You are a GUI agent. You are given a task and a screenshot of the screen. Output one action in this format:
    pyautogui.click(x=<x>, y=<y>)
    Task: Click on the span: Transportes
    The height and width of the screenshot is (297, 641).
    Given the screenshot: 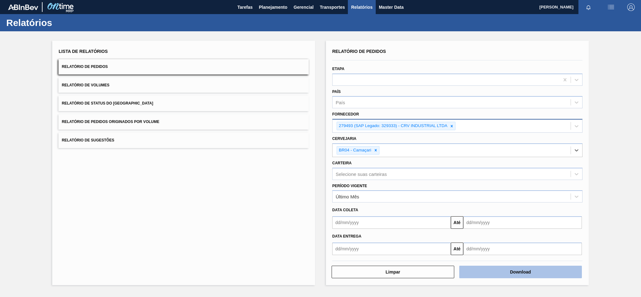 What is the action you would take?
    pyautogui.click(x=332, y=7)
    